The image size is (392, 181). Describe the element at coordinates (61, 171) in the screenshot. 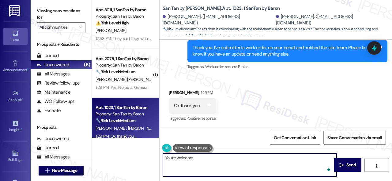

I see `button: New Message` at that location.